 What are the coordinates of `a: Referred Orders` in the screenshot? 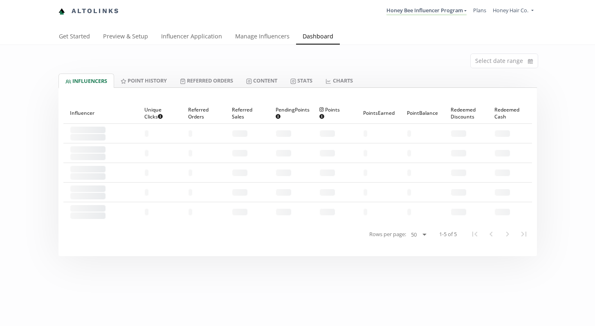 It's located at (207, 81).